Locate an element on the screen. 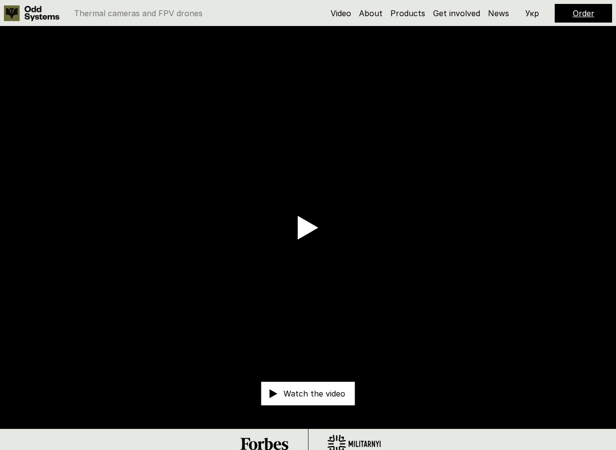 The width and height of the screenshot is (616, 450). p: Watch the video is located at coordinates (315, 394).